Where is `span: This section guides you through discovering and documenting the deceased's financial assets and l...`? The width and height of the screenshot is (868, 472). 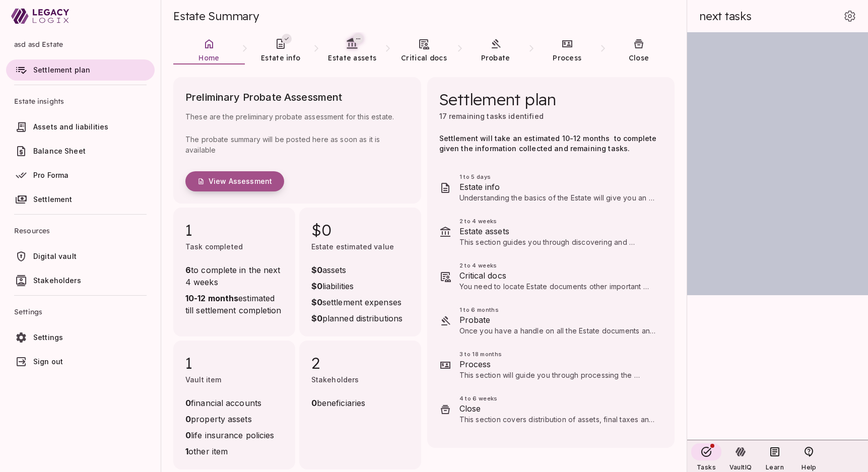
span: This section guides you through discovering and documenting the deceased's financial assets and l... is located at coordinates (559, 272).